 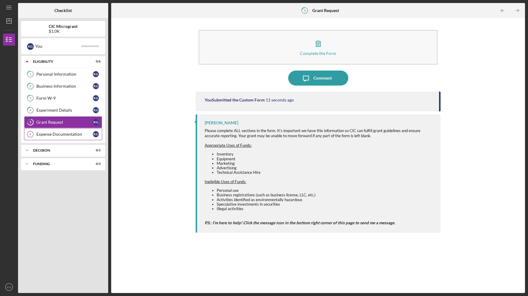 I want to click on span: Business registrations (such as business license, LLC, etc.), so click(x=266, y=195).